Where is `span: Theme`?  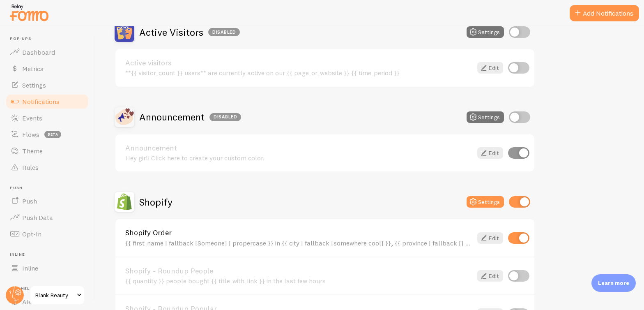
span: Theme is located at coordinates (33, 151).